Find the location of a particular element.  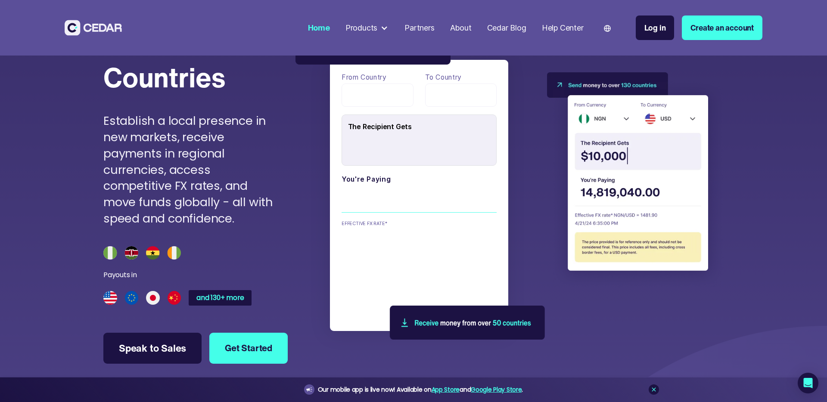

div: Open Intercom Messenger is located at coordinates (808, 383).